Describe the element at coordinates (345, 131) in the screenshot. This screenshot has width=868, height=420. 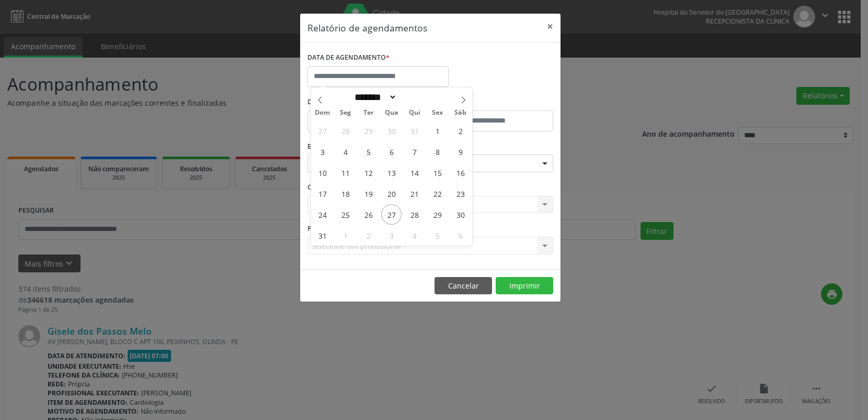
I see `span: Julho 28, 2025` at that location.